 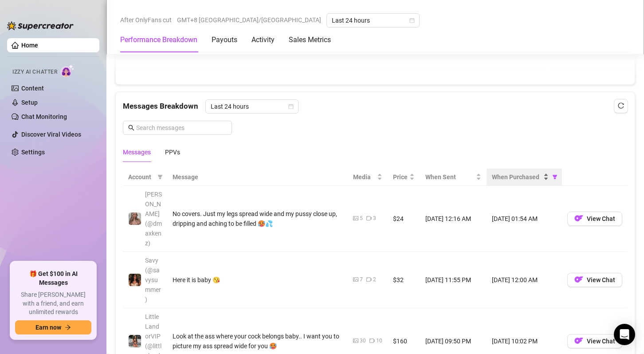 I want to click on div: Payouts, so click(x=225, y=40).